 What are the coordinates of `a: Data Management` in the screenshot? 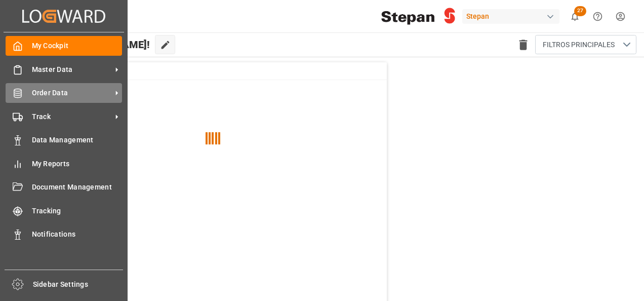 It's located at (63, 140).